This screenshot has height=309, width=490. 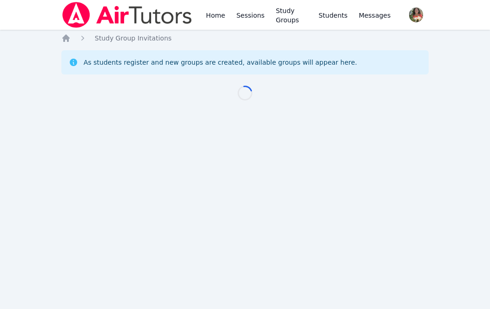 I want to click on span: Study Group Invitations, so click(x=133, y=38).